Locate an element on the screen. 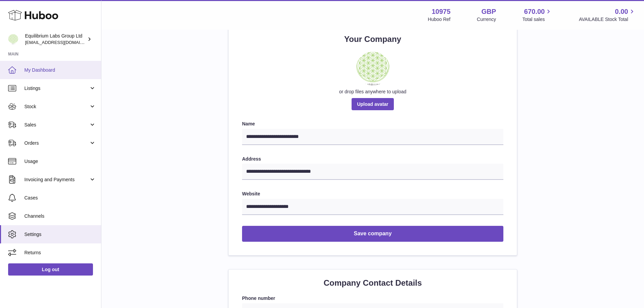 The height and width of the screenshot is (308, 644). div: or drop files anywhere to upload is located at coordinates (373, 92).